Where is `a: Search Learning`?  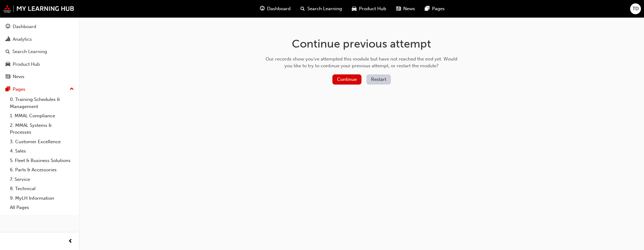
a: Search Learning is located at coordinates (39, 51).